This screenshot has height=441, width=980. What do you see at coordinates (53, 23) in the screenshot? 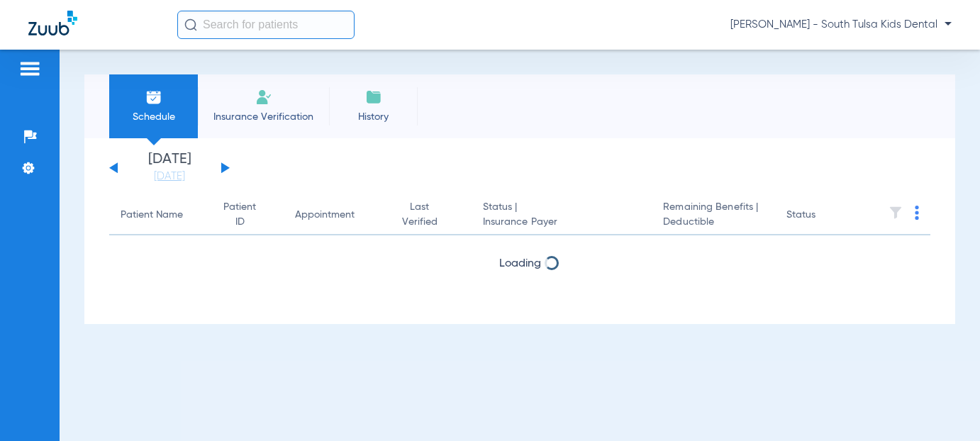
I see `img: Zuub Logo` at bounding box center [53, 23].